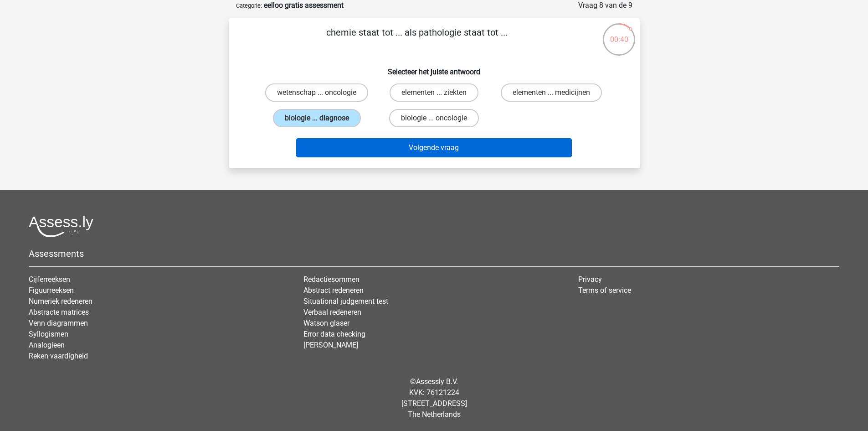  What do you see at coordinates (346, 301) in the screenshot?
I see `a: Situational judgement test` at bounding box center [346, 301].